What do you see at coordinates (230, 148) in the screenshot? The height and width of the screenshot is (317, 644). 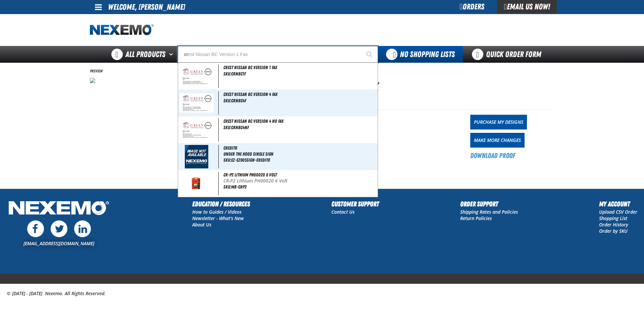 I see `span: CREDITO` at bounding box center [230, 148].